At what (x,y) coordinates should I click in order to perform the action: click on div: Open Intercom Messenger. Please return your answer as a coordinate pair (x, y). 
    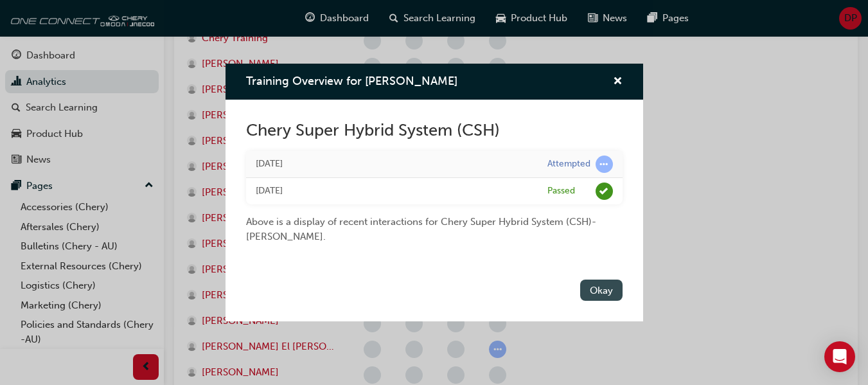
    Looking at the image, I should click on (840, 357).